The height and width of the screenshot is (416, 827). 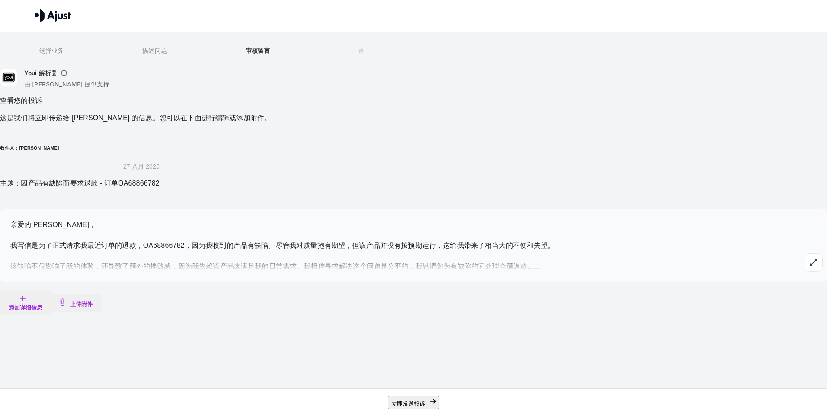 What do you see at coordinates (76, 303) in the screenshot?
I see `button: 上传附件` at bounding box center [76, 303].